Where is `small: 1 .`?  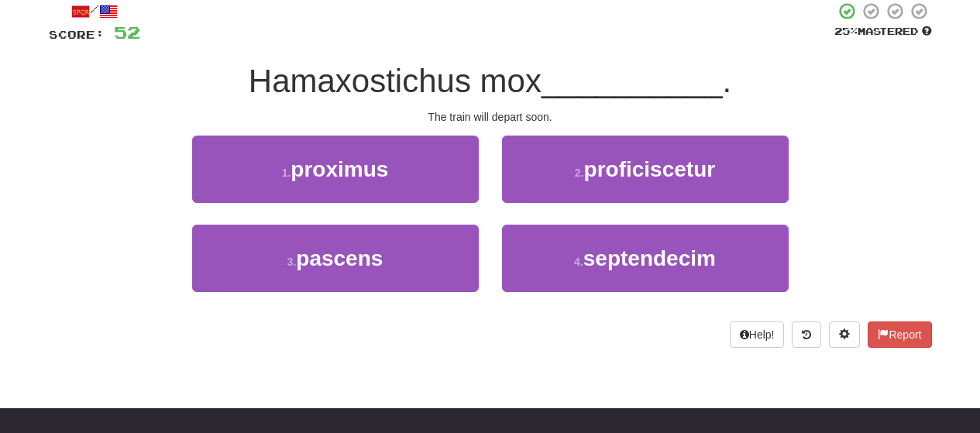
small: 1 . is located at coordinates (287, 173).